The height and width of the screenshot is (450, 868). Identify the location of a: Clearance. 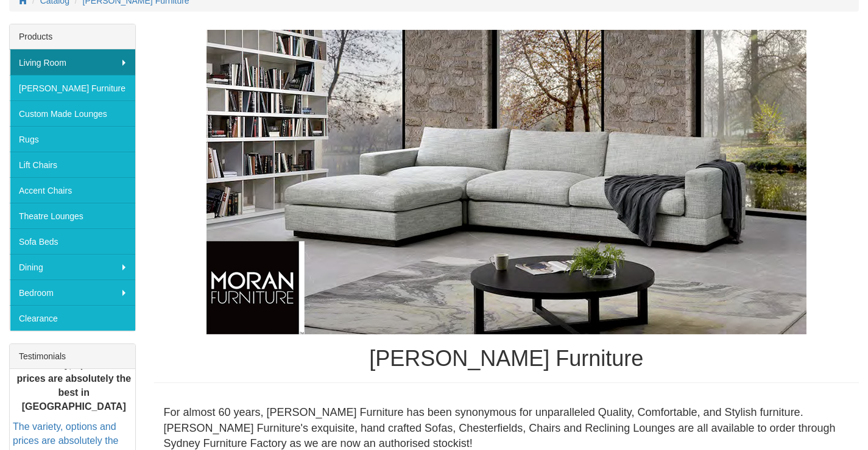
(72, 318).